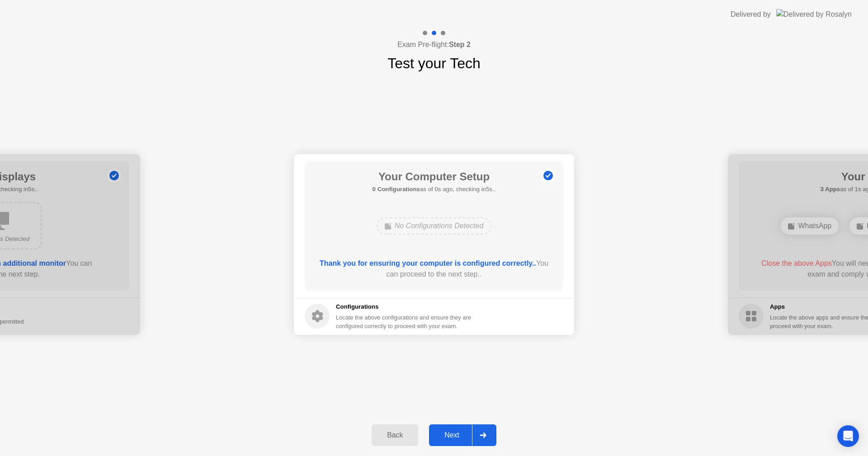  I want to click on h5: as of 0s ago, checking in5s.., so click(434, 189).